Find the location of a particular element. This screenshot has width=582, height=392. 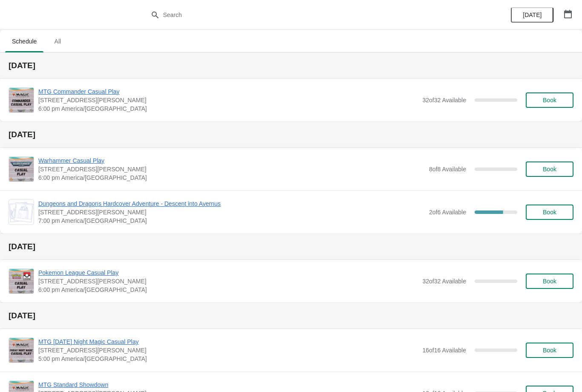

input: Search is located at coordinates (299, 15).